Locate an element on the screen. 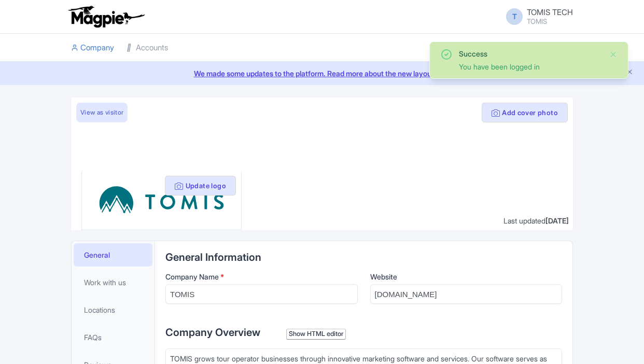 The width and height of the screenshot is (644, 364). button: Close announcement is located at coordinates (630, 73).